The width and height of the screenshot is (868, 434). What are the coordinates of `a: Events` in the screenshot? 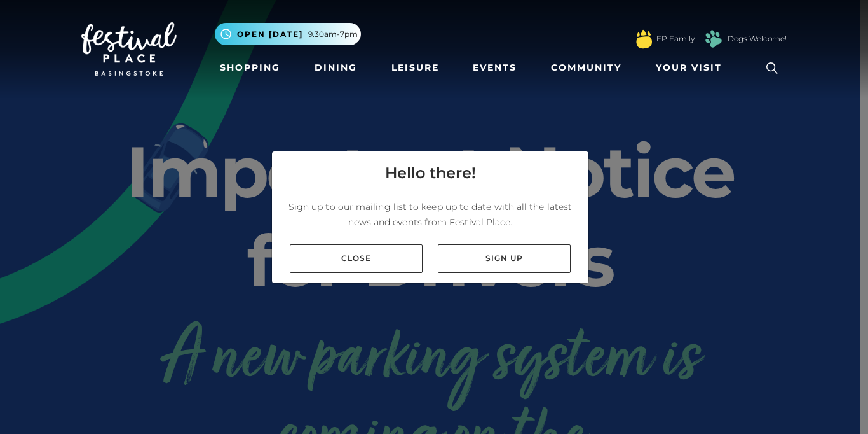 It's located at (494, 67).